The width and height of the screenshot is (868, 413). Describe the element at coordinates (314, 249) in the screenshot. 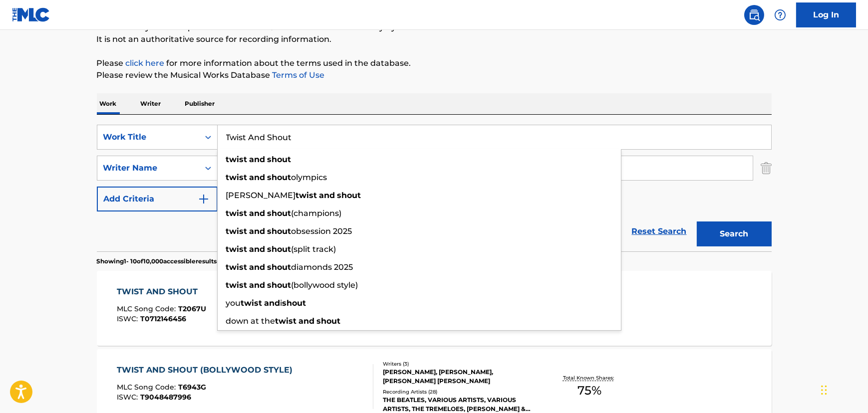

I see `span: (split track)` at that location.